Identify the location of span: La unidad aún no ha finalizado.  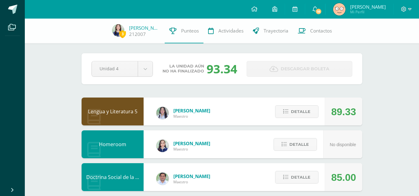
(183, 69).